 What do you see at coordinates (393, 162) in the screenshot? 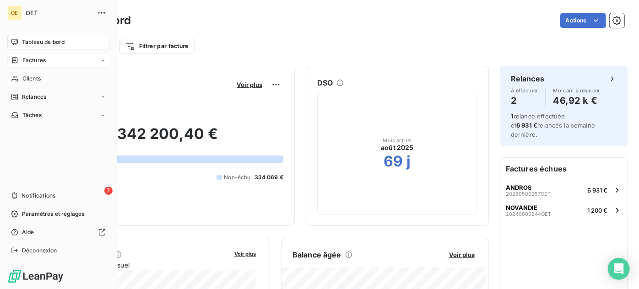
I see `h2: 69` at bounding box center [393, 162].